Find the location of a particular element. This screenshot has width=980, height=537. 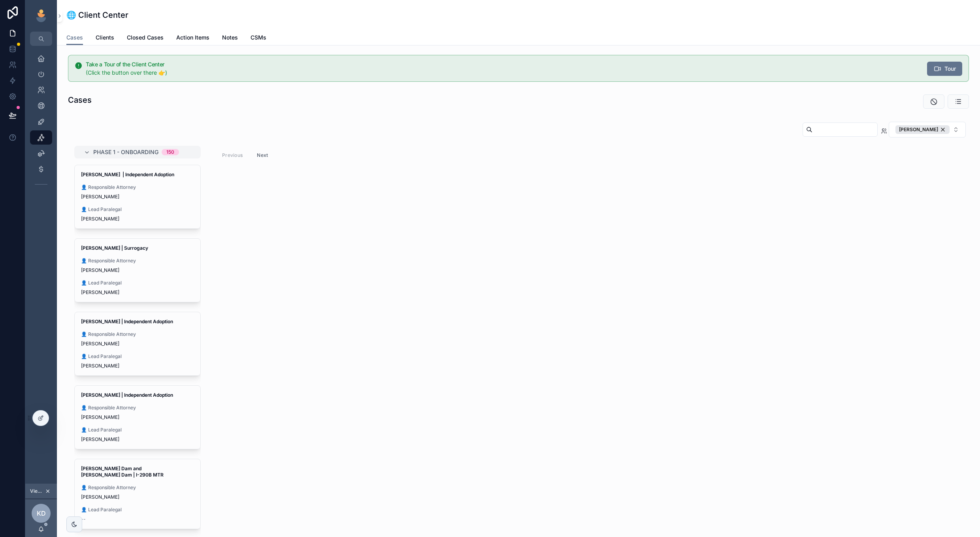

a: Closed Cases is located at coordinates (145, 38).